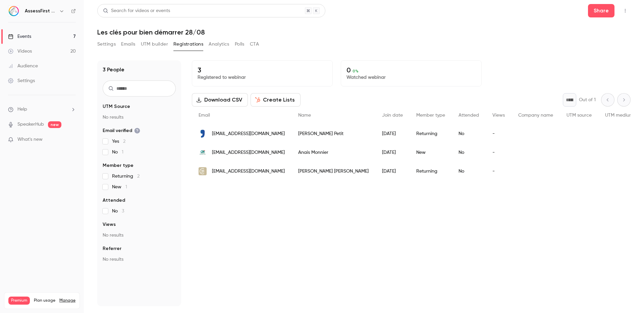  What do you see at coordinates (113, 70) in the screenshot?
I see `h1: 3 People` at bounding box center [113, 70].